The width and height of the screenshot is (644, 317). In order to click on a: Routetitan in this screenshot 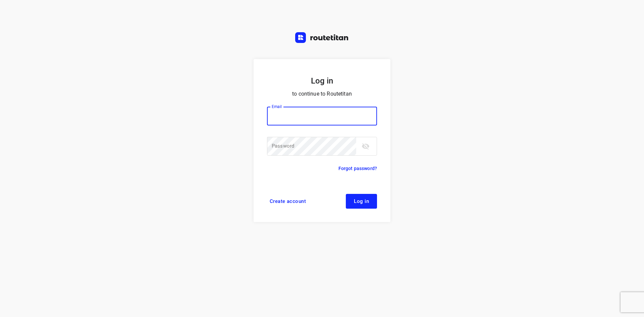, I will do `click(322, 38)`.